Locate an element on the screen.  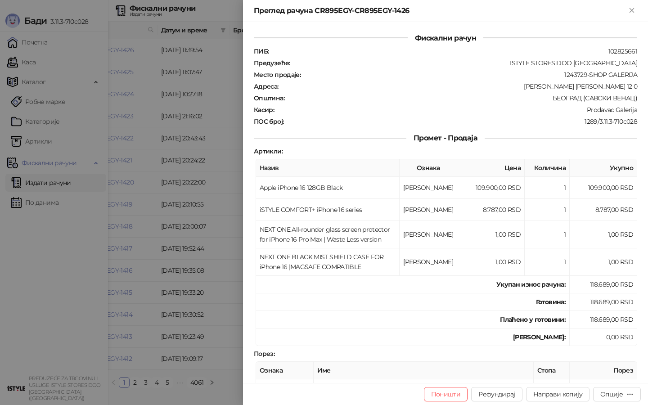
div: Опције is located at coordinates (611, 394).